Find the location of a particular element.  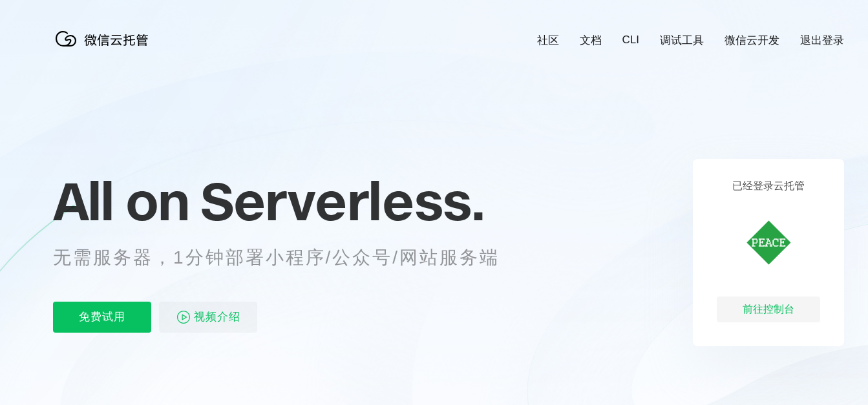

a: 退出登录 is located at coordinates (822, 40).